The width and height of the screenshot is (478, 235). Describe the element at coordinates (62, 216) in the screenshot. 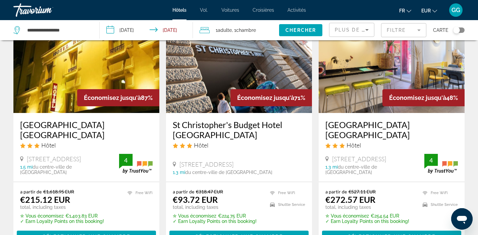

I see `p: €1,403.83 EUR` at that location.